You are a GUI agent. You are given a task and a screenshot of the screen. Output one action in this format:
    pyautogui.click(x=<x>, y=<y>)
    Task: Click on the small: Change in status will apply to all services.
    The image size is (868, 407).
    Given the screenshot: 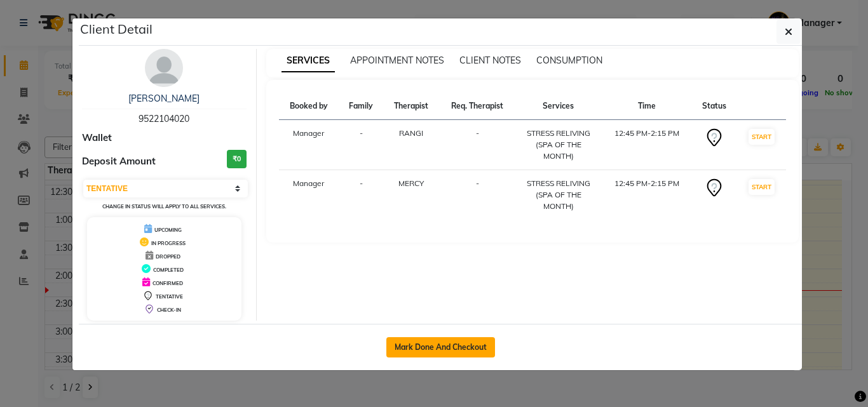 What is the action you would take?
    pyautogui.click(x=164, y=206)
    